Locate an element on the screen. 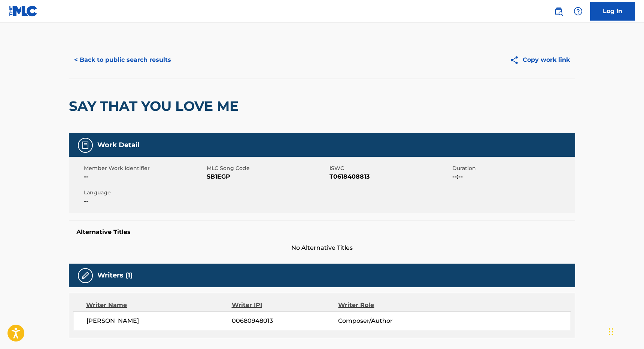  div: Writer IPI is located at coordinates (285, 305).